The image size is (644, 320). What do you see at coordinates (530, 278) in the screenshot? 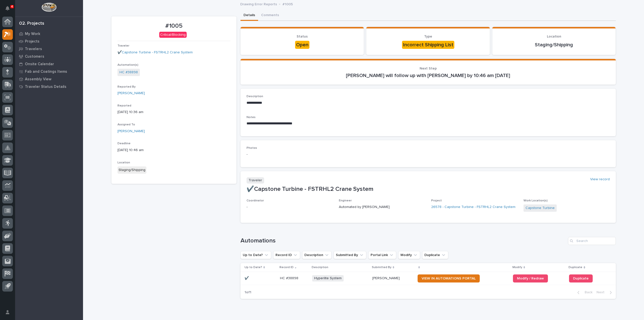
I see `span: Modify / Redraw` at bounding box center [530, 278].